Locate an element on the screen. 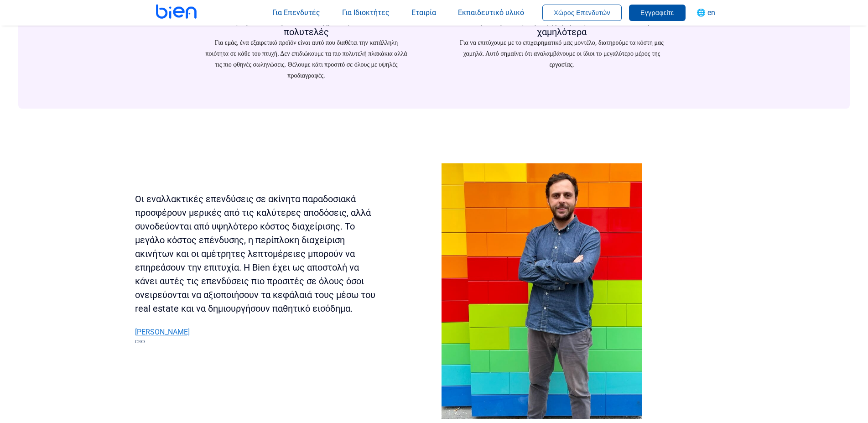 The width and height of the screenshot is (868, 423). div: CEO is located at coordinates (256, 341).